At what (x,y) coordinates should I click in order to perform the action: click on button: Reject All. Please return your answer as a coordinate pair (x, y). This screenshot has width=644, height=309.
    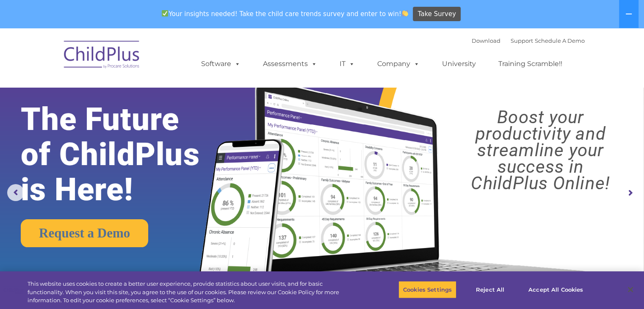
    Looking at the image, I should click on (490, 290).